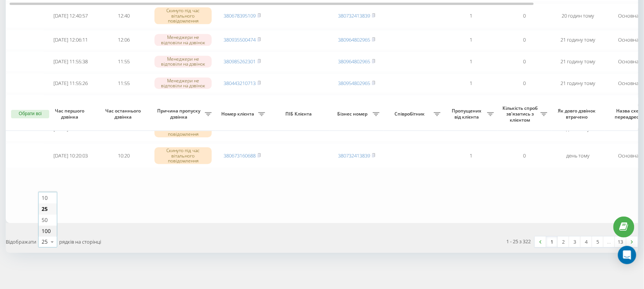 Image resolution: width=644 pixels, height=289 pixels. Describe the element at coordinates (299, 114) in the screenshot. I see `span: ПІБ Клієнта` at that location.